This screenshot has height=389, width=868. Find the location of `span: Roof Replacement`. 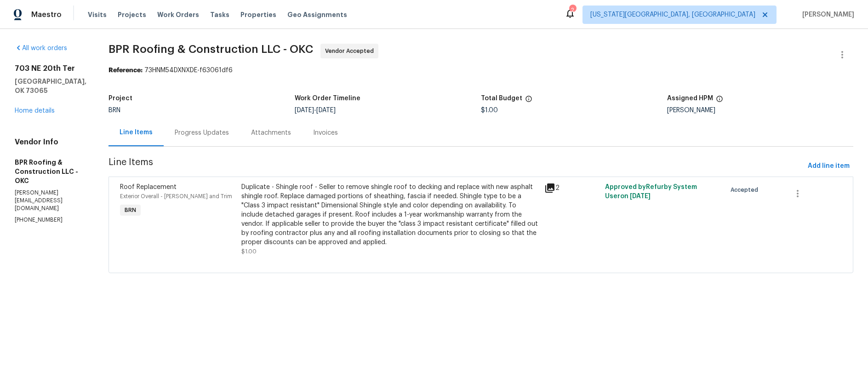

span: Roof Replacement is located at coordinates (148, 187).